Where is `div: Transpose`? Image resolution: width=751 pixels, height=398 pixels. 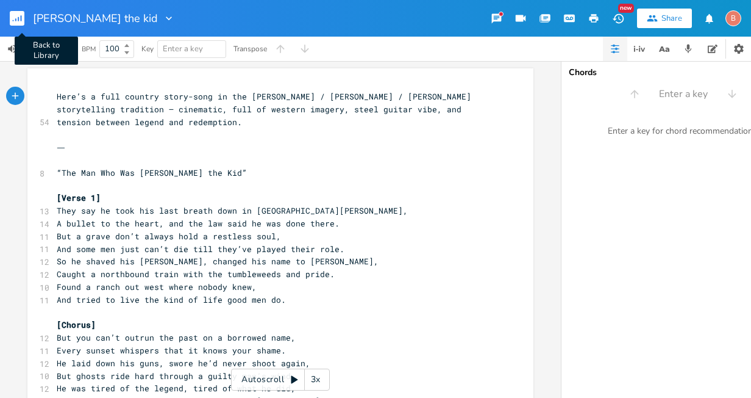 div: Transpose is located at coordinates (250, 49).